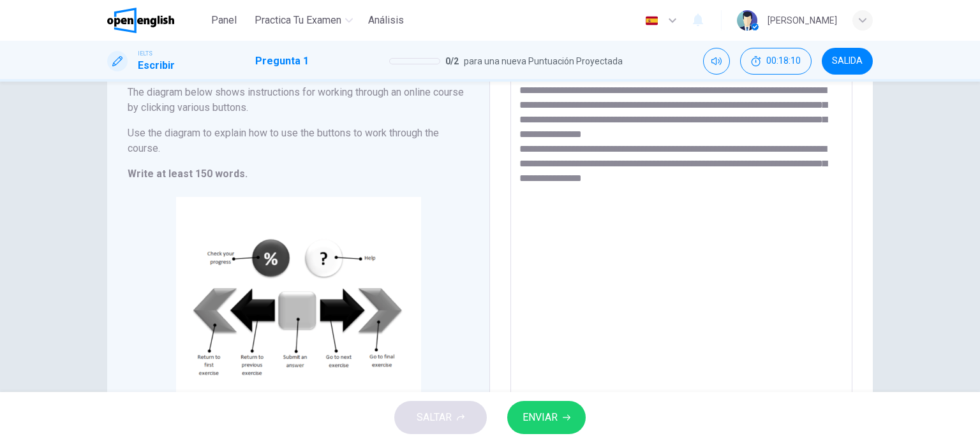 This screenshot has width=980, height=443. What do you see at coordinates (546, 418) in the screenshot?
I see `button: ENVIAR` at bounding box center [546, 418].